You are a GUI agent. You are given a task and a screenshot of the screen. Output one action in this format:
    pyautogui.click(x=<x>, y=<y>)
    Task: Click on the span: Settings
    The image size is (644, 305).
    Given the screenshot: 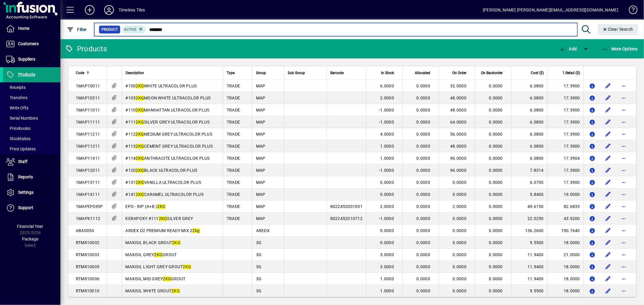 What is the action you would take?
    pyautogui.click(x=25, y=192)
    